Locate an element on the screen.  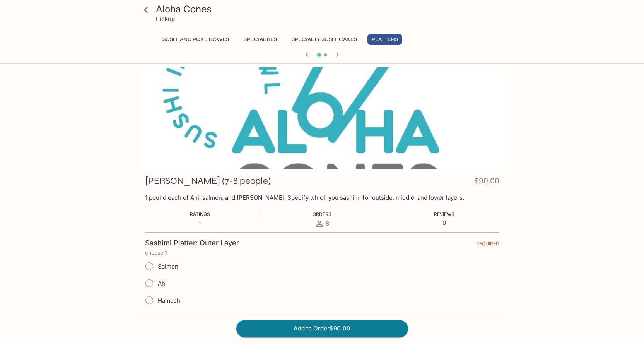
button: Sushi and Poke Bowls is located at coordinates (196, 39).